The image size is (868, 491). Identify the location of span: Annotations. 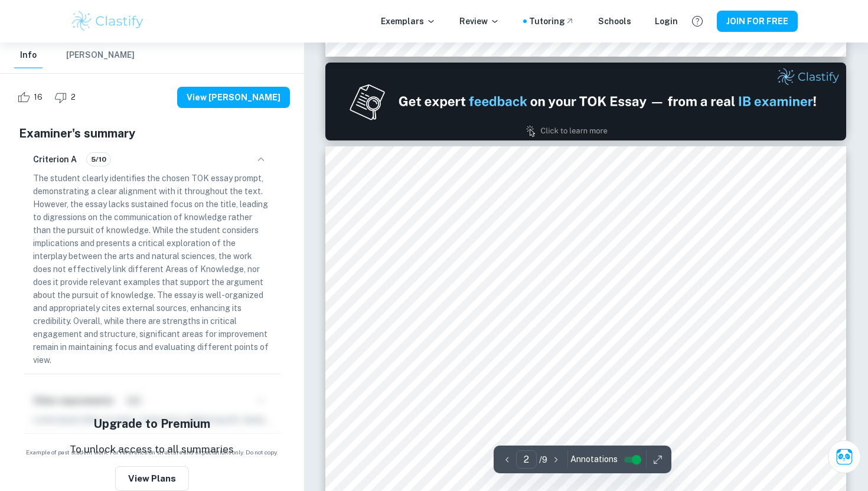
(594, 459).